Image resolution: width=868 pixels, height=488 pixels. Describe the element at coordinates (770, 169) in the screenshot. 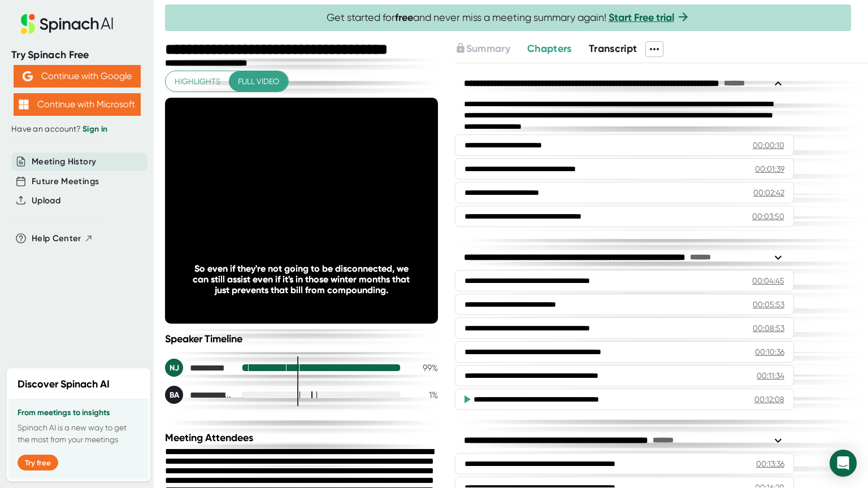

I see `div: 00:01:39` at that location.